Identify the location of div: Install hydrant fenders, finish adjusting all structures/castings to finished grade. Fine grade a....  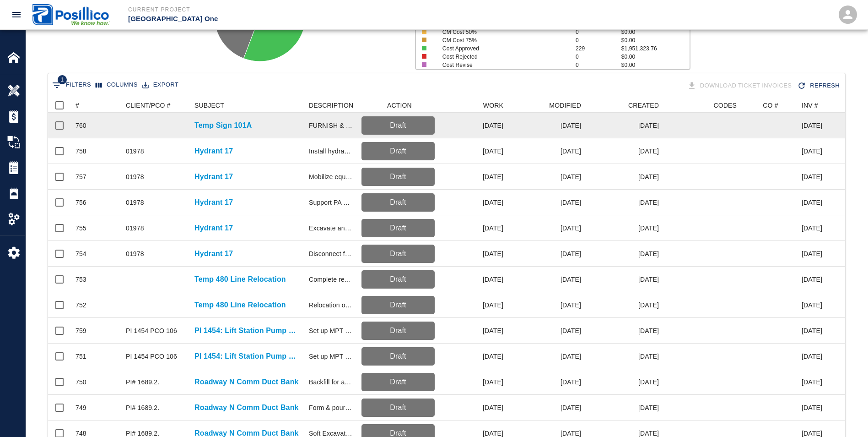
(330, 151).